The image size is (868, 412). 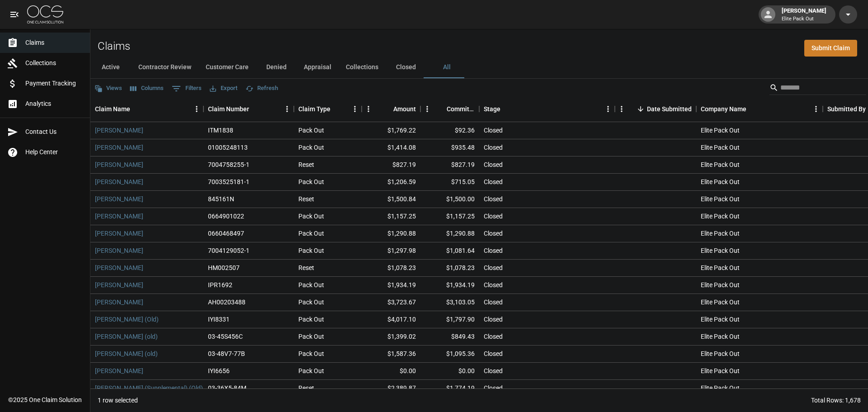 What do you see at coordinates (391, 148) in the screenshot?
I see `div: $1,414.08` at bounding box center [391, 148].